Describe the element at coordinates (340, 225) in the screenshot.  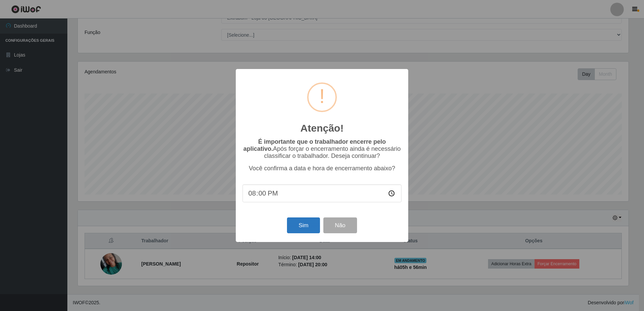
I see `button: Não` at that location.